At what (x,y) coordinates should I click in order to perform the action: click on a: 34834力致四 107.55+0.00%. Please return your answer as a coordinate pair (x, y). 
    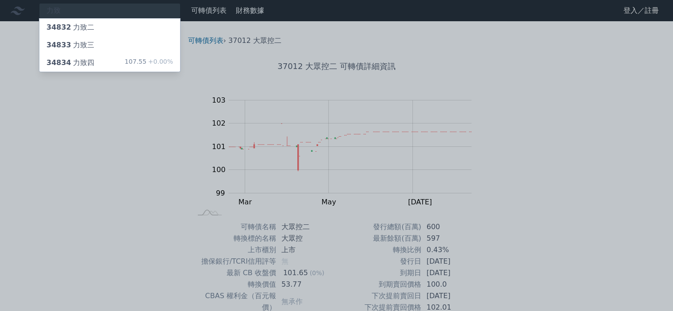
    Looking at the image, I should click on (110, 63).